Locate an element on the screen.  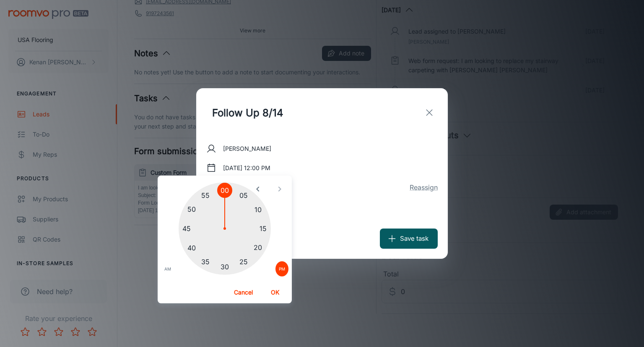
button: OK is located at coordinates (275, 292).